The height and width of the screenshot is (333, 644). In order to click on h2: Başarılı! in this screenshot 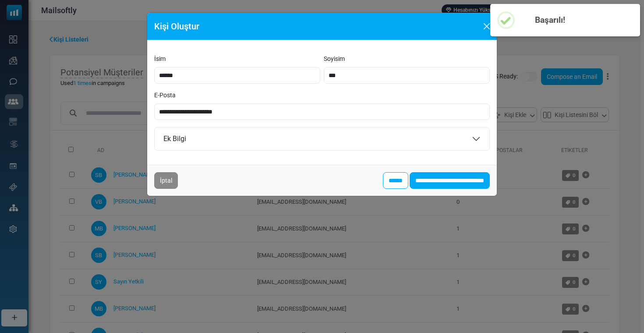, I will do `click(575, 20)`.